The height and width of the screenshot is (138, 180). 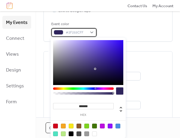 I want to click on div: #B8E986, so click(x=63, y=134).